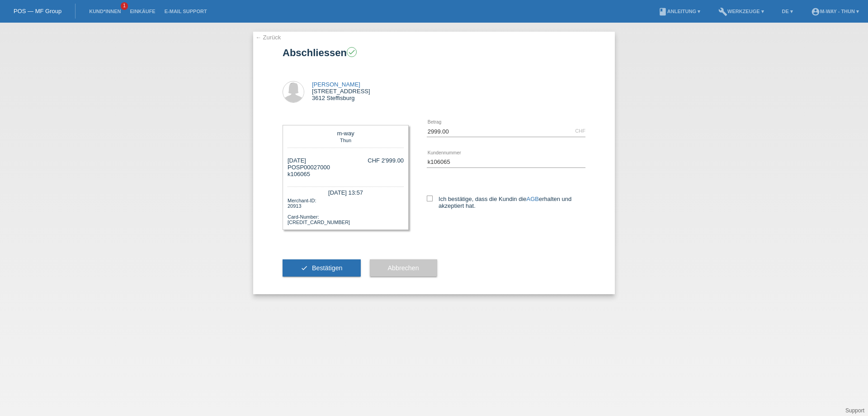 Image resolution: width=868 pixels, height=416 pixels. What do you see at coordinates (816, 12) in the screenshot?
I see `i: account_circle` at bounding box center [816, 12].